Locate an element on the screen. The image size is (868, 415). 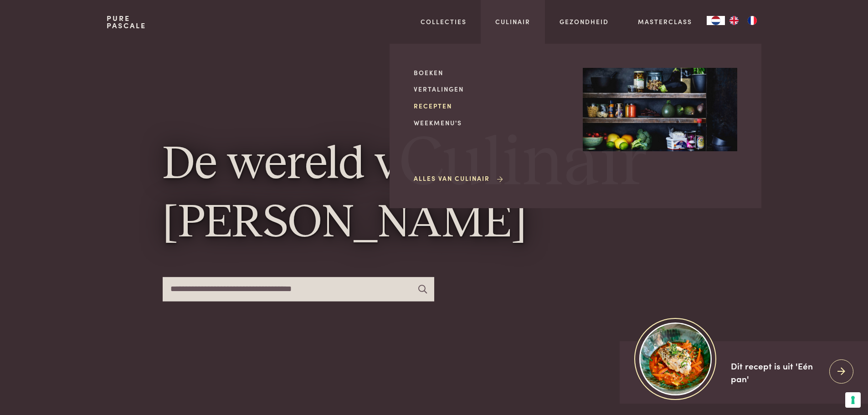
span: Culinair is located at coordinates (523, 164).